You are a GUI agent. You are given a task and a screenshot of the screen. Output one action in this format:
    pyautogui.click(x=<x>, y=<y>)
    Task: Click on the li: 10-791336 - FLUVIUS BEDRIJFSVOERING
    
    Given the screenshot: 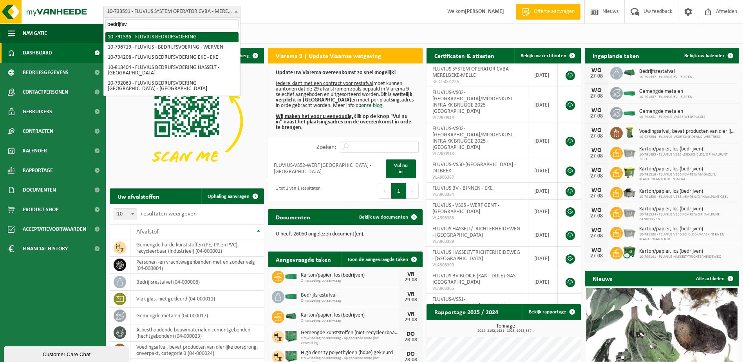 What is the action you would take?
    pyautogui.click(x=172, y=37)
    